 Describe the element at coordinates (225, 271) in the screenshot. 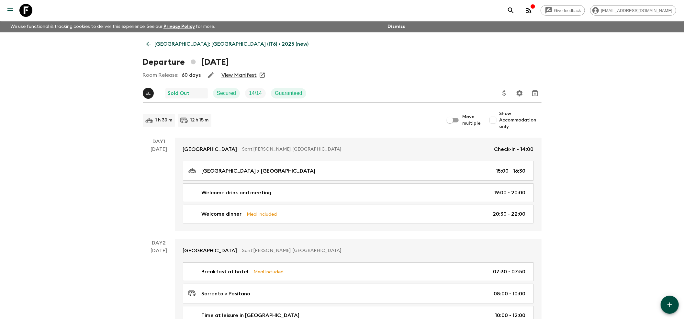

I see `p: Breakfast at hotel` at that location.